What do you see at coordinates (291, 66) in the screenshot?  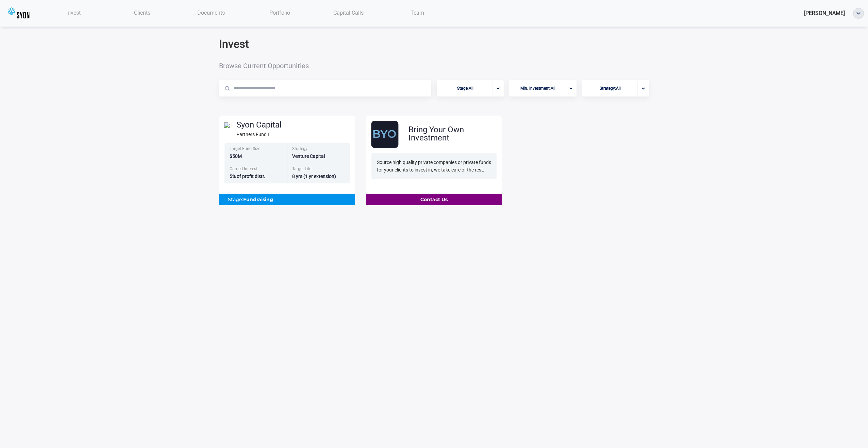 I see `span: Browse Current Opportunities` at bounding box center [291, 66].